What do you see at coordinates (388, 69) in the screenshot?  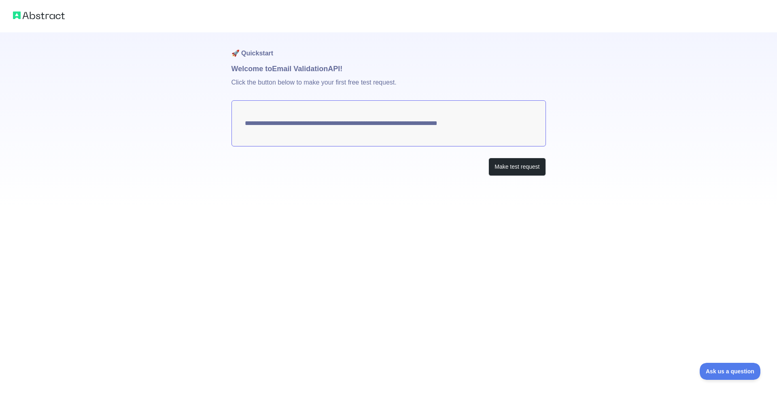 I see `h1: Welcome to Email Validation API!` at bounding box center [388, 69].